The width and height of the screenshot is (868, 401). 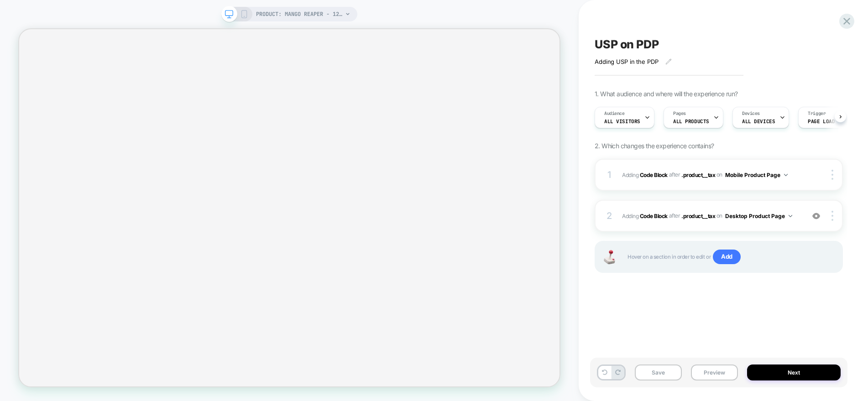 I want to click on button: Next, so click(x=794, y=372).